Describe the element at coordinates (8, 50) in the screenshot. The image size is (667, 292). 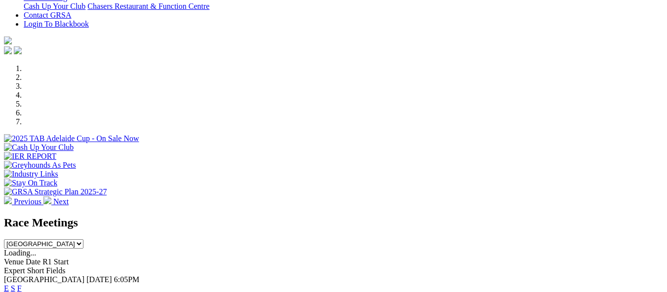
I see `img: facebook.svg` at that location.